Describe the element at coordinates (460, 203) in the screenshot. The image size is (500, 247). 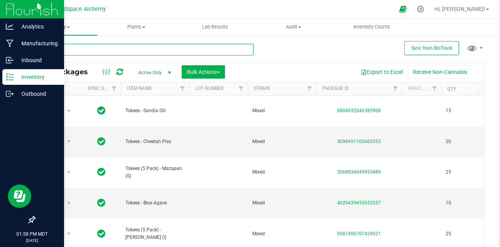
I see `span: 10` at that location.